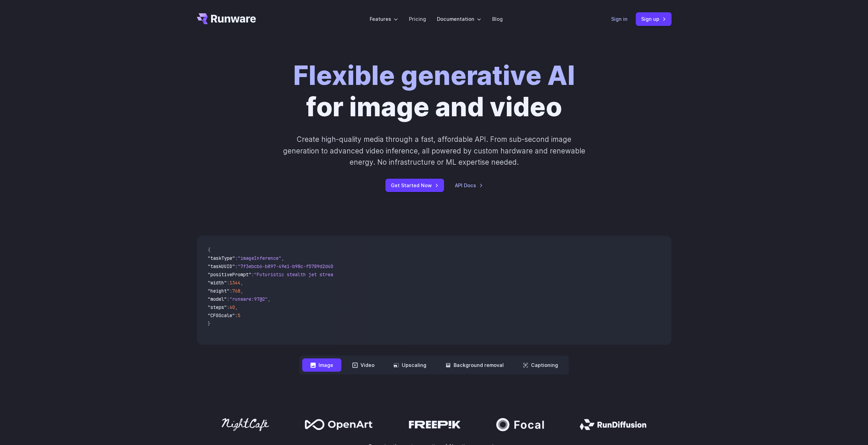 This screenshot has width=868, height=445. What do you see at coordinates (221, 315) in the screenshot?
I see `span: "CFGScale"` at bounding box center [221, 315].